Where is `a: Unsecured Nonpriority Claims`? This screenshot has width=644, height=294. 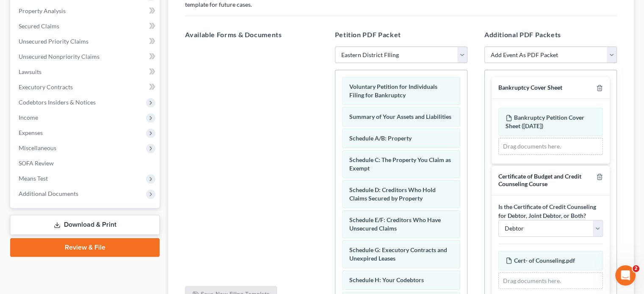
a: Unsecured Nonpriority Claims is located at coordinates (86, 56).